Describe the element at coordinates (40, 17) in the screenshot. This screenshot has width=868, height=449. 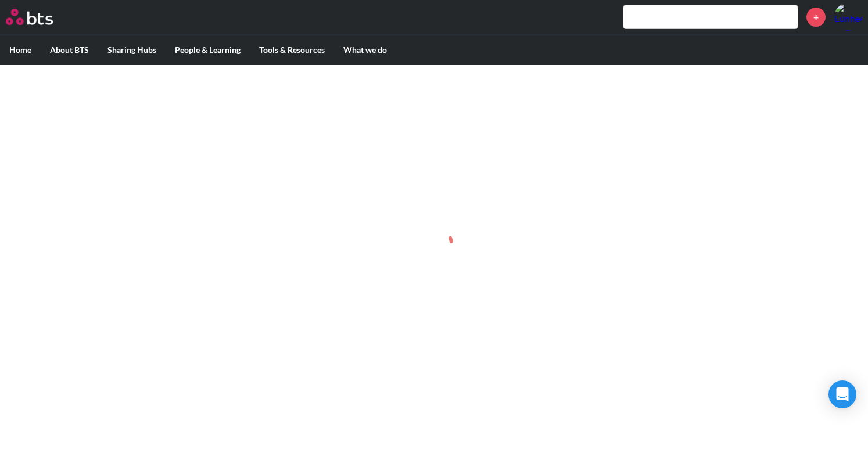
I see `a: Go home` at that location.